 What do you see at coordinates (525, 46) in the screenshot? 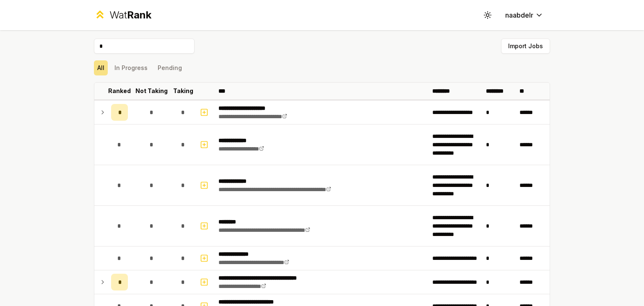
I see `button: Import Jobs` at bounding box center [525, 46].